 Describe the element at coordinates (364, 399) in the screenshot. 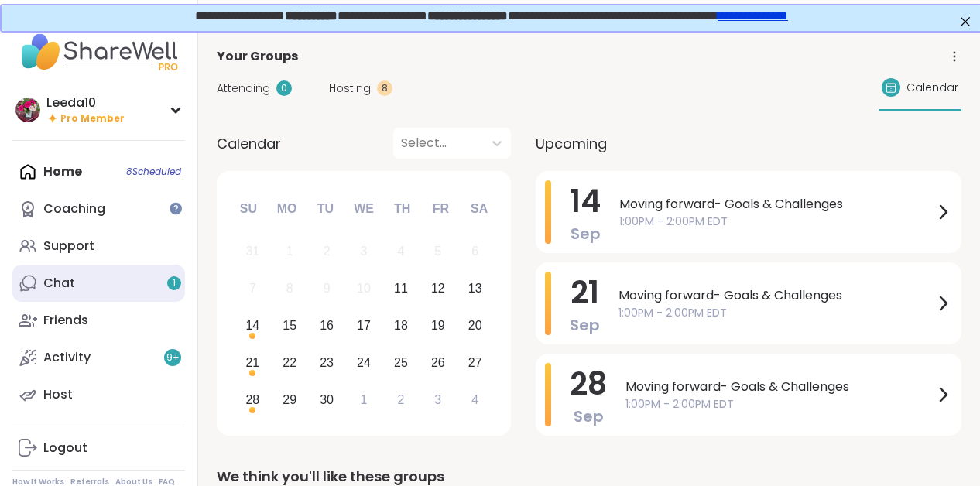

I see `div: Choose Wednesday, October 1st, 2025` at that location.